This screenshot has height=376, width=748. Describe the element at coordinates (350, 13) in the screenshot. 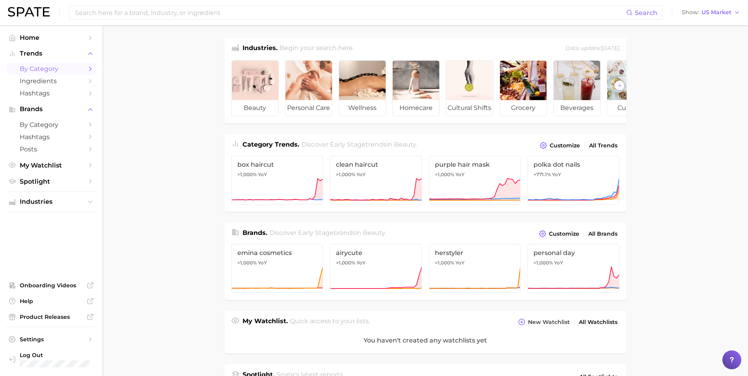

I see `input: Search here for a brand, industry, or ingredient` at that location.